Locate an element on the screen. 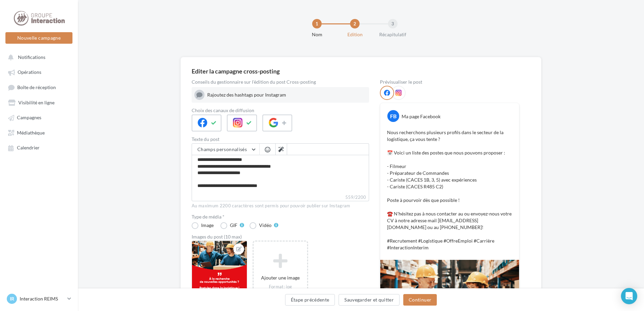 Image resolution: width=644 pixels, height=311 pixels. div: Vidéo is located at coordinates (265, 225).